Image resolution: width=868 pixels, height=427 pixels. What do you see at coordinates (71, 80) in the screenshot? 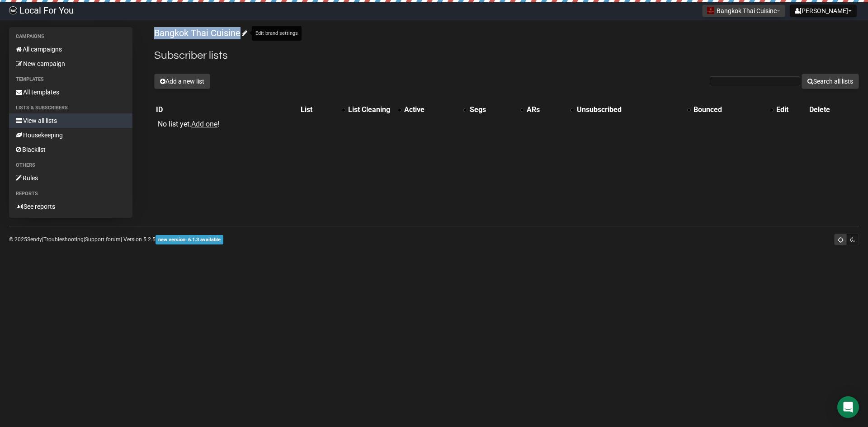
I see `li: Templates` at bounding box center [71, 80].